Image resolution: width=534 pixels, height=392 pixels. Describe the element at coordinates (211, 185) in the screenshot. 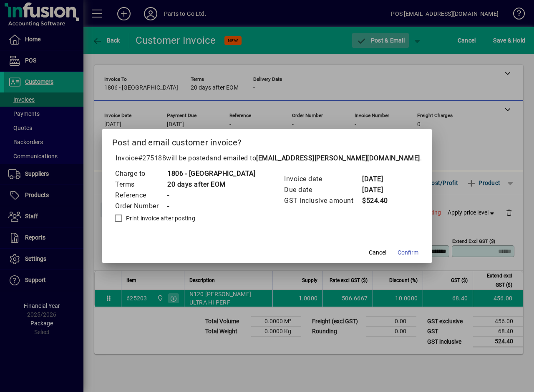

I see `td: 20 days after EOM` at that location.